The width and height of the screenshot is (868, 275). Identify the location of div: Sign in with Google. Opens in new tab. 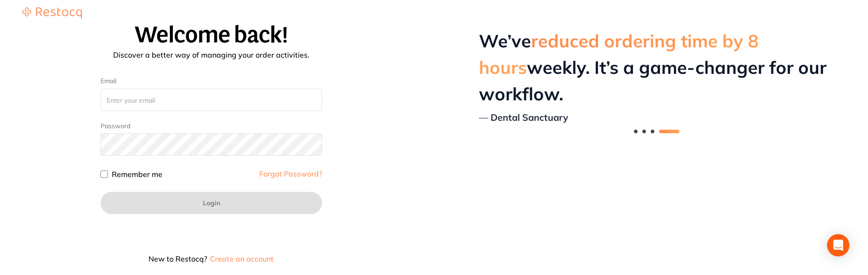
(146, 235).